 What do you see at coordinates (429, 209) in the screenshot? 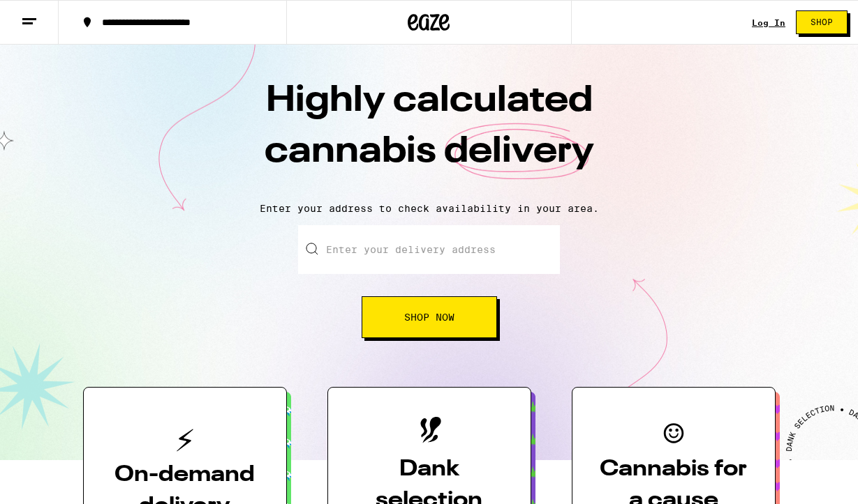
I see `p: Enter your address to check availability in your area.` at bounding box center [429, 209].